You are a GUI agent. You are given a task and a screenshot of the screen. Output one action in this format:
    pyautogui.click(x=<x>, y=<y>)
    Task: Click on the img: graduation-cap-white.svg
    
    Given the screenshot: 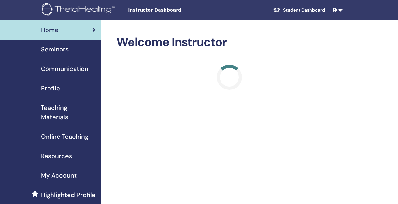 What is the action you would take?
    pyautogui.click(x=277, y=10)
    